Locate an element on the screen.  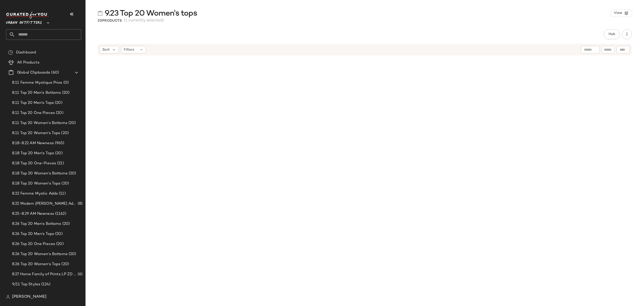
span: 8.26 Top 20 Women's Bottoms is located at coordinates (40, 254).